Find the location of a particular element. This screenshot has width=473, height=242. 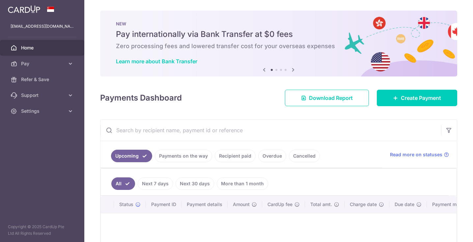

a: Upcoming is located at coordinates (131, 156).